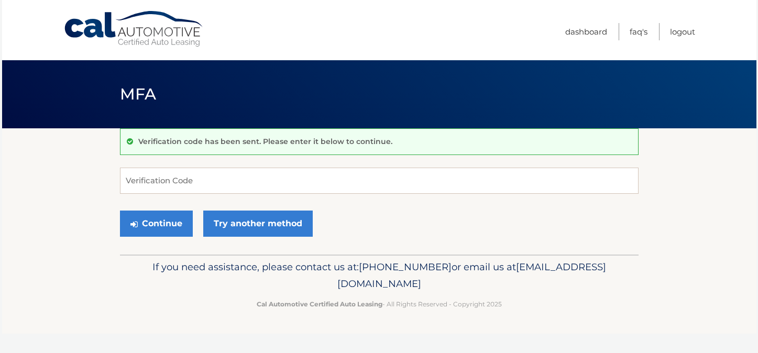 The height and width of the screenshot is (353, 758). What do you see at coordinates (638, 31) in the screenshot?
I see `a: FAQ's` at bounding box center [638, 31].